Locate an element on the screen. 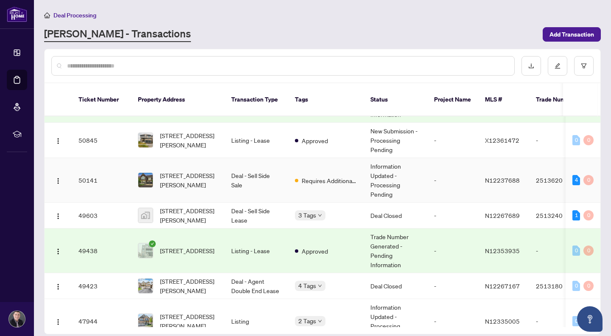  td: 49438 is located at coordinates (101, 251).